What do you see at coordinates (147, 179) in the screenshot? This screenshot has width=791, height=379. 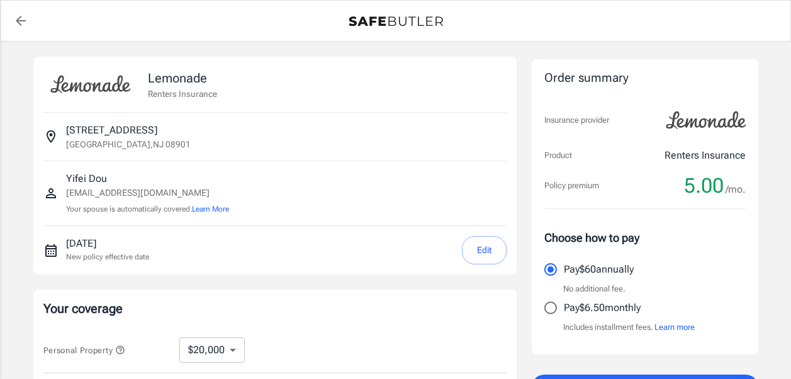 I see `p: Yifei Dou` at bounding box center [147, 179].